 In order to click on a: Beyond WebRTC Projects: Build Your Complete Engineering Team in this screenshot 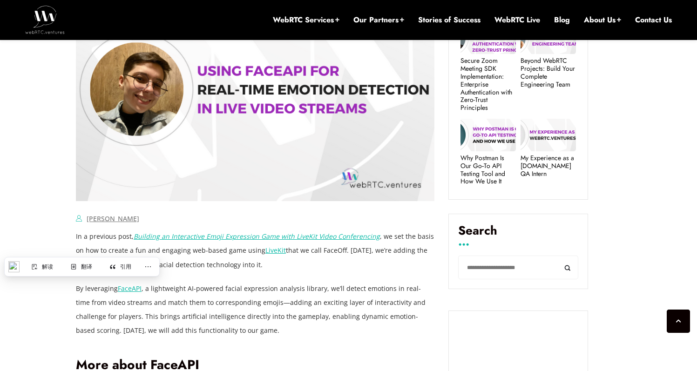, I will do `click(548, 72)`.